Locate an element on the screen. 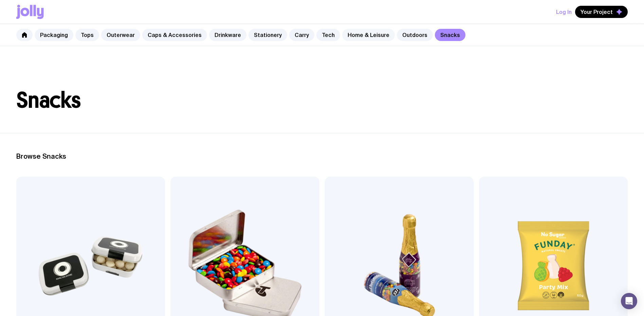 Image resolution: width=644 pixels, height=316 pixels. a: Outerwear is located at coordinates (120, 35).